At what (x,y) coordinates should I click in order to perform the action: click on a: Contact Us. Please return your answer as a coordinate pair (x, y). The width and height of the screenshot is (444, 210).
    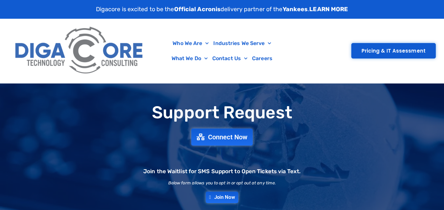
    Looking at the image, I should click on (230, 58).